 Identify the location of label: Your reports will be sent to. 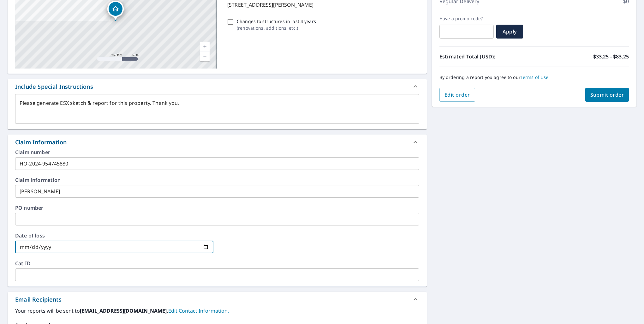
(217, 311).